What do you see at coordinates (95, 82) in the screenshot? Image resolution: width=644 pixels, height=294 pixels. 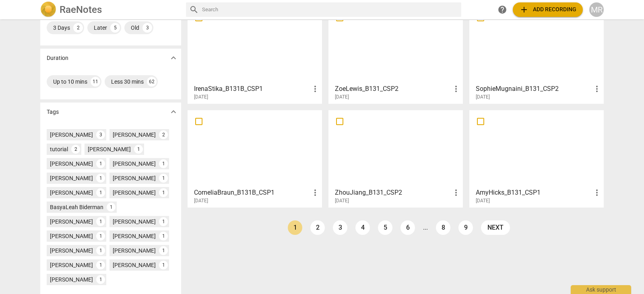 I see `div: 11` at bounding box center [95, 82].